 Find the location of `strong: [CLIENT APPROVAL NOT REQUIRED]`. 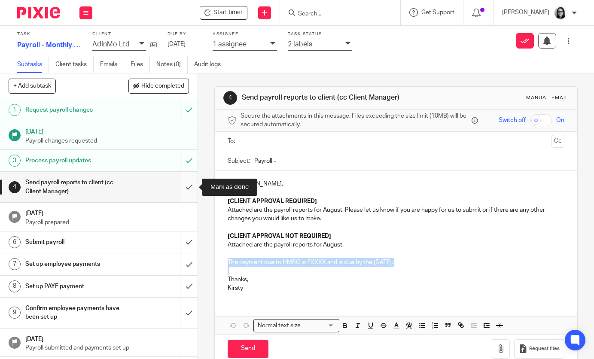

strong: [CLIENT APPROVAL NOT REQUIRED] is located at coordinates (279, 236).